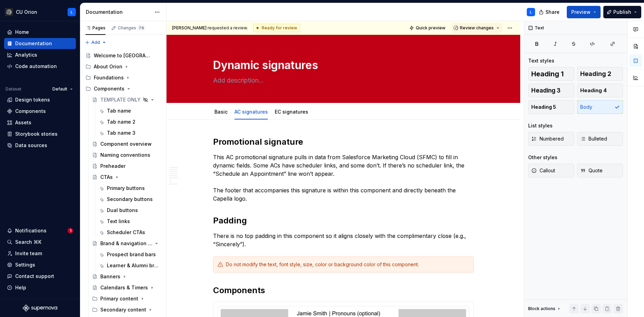  I want to click on button: Callout, so click(551, 171).